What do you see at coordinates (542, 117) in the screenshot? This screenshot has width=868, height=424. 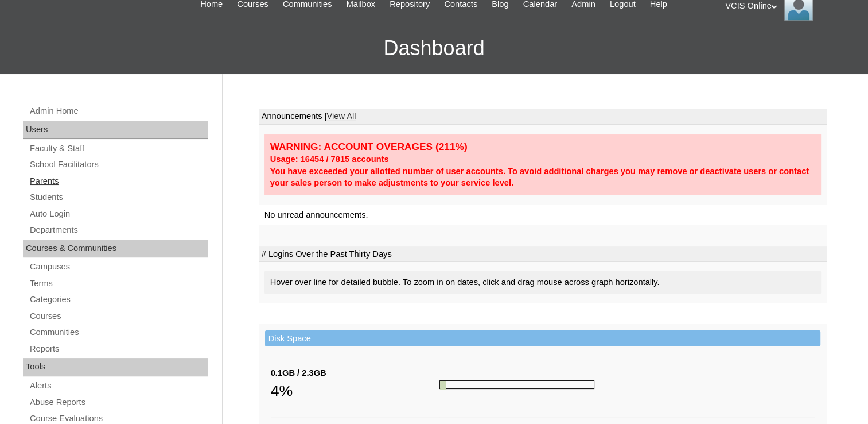 I see `td: Announcements |` at bounding box center [542, 117].